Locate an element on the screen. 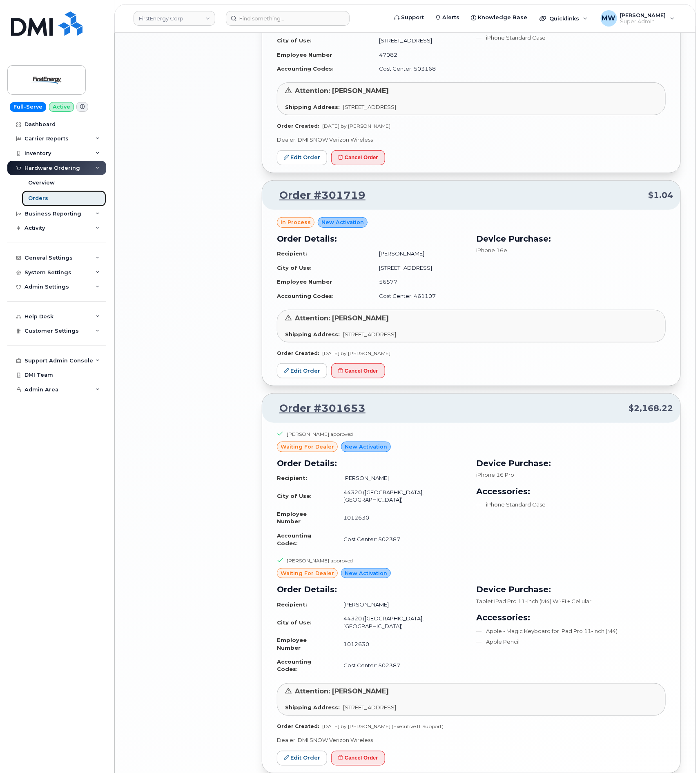  input: Find something... is located at coordinates (288, 19).